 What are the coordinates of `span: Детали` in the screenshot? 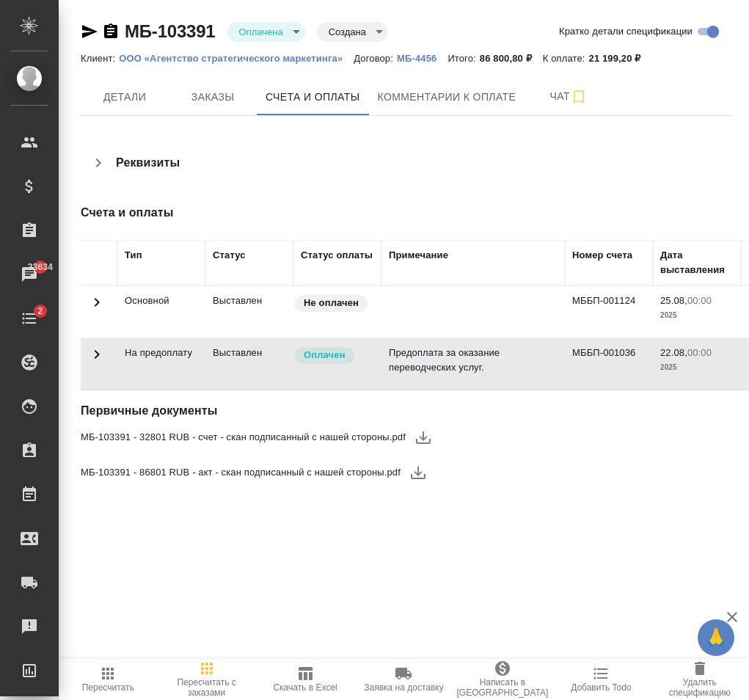 It's located at (125, 96).